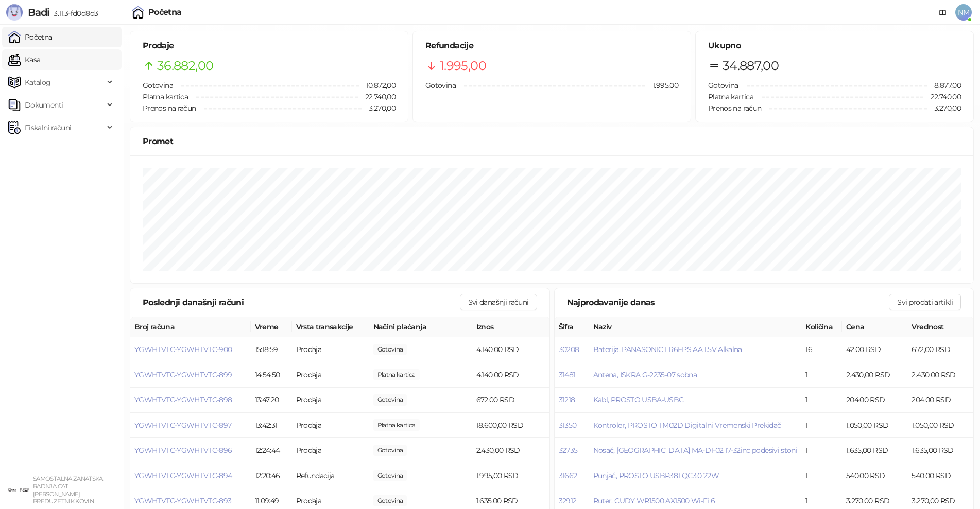 The height and width of the screenshot is (509, 980). I want to click on td: 16, so click(821, 349).